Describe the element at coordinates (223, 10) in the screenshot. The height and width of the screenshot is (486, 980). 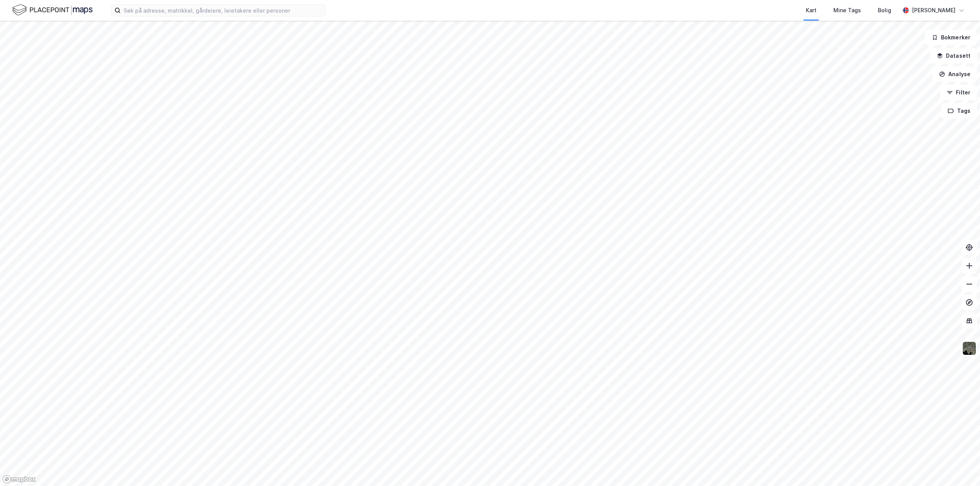
I see `input: Søk på adresse, matrikkel, gårdeiere, leietakere eller personer` at that location.